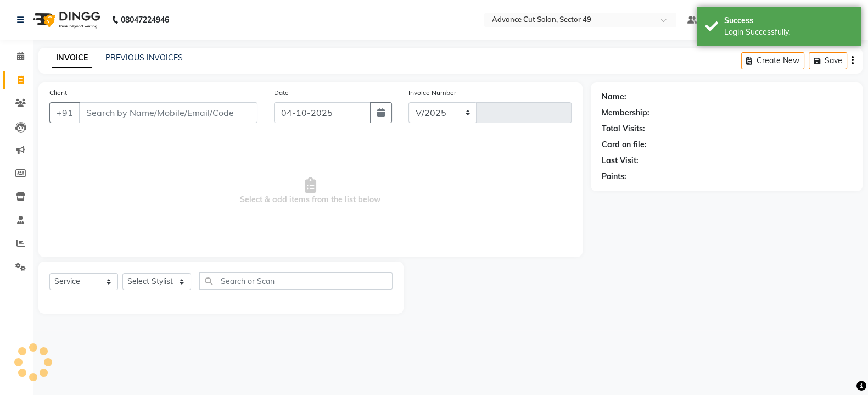 The height and width of the screenshot is (395, 868). Describe the element at coordinates (827, 60) in the screenshot. I see `button: Save` at that location.